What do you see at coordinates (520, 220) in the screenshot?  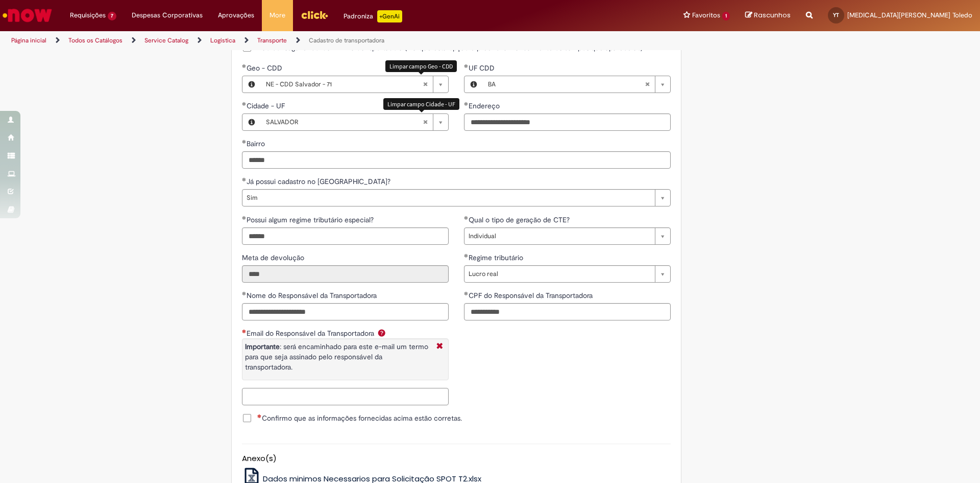 I see `span: Qual o tipo de geração de CTE?` at bounding box center [520, 220].